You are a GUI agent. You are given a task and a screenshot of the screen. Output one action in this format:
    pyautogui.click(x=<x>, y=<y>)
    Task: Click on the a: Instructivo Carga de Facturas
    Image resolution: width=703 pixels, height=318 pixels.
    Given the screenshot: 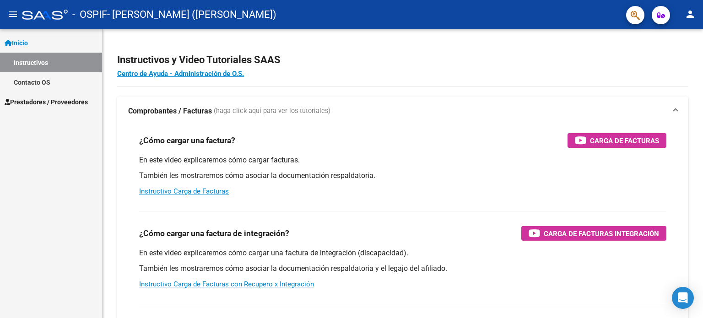 What is the action you would take?
    pyautogui.click(x=184, y=191)
    